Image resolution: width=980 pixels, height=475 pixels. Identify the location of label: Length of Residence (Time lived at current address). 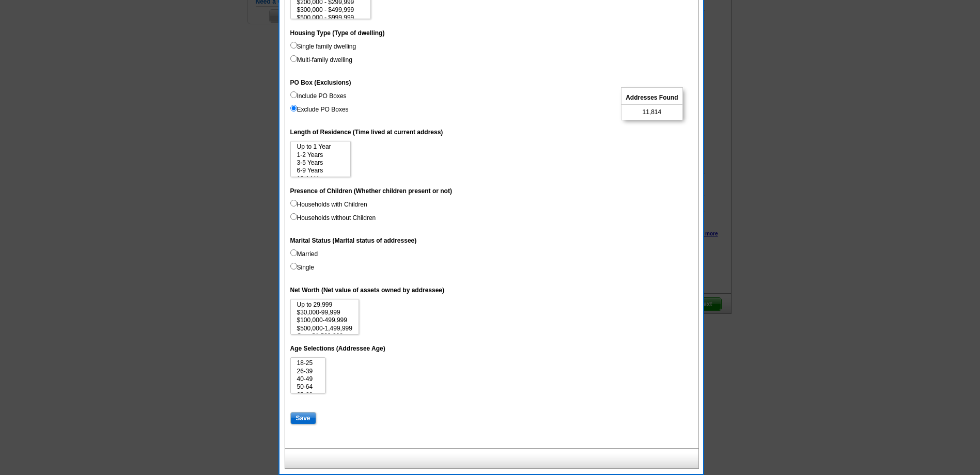
(367, 132).